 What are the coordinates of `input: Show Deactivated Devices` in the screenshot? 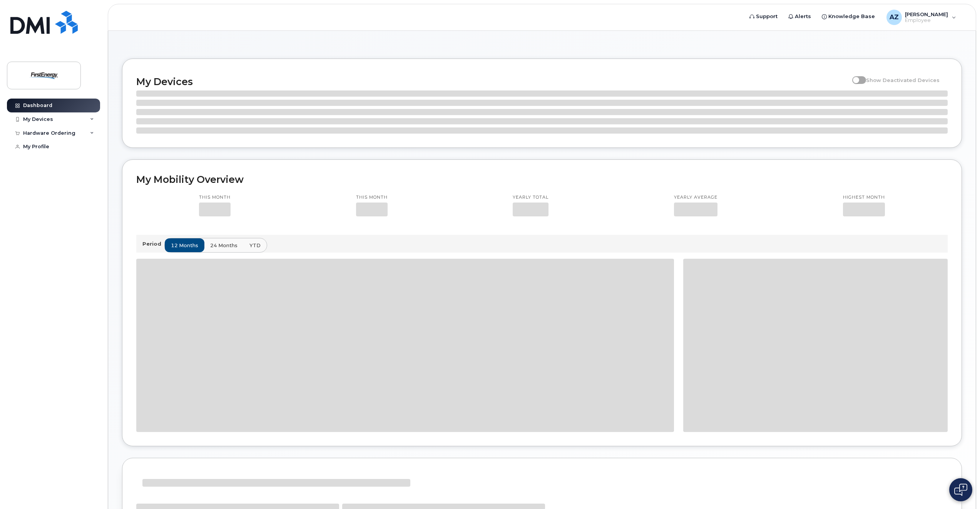 It's located at (855, 76).